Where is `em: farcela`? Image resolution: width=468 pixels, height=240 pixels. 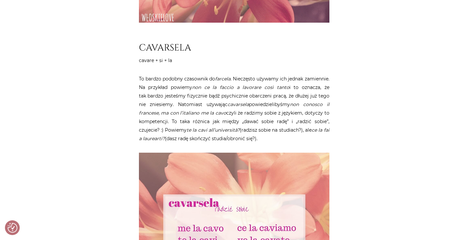 em: farcela is located at coordinates (223, 79).